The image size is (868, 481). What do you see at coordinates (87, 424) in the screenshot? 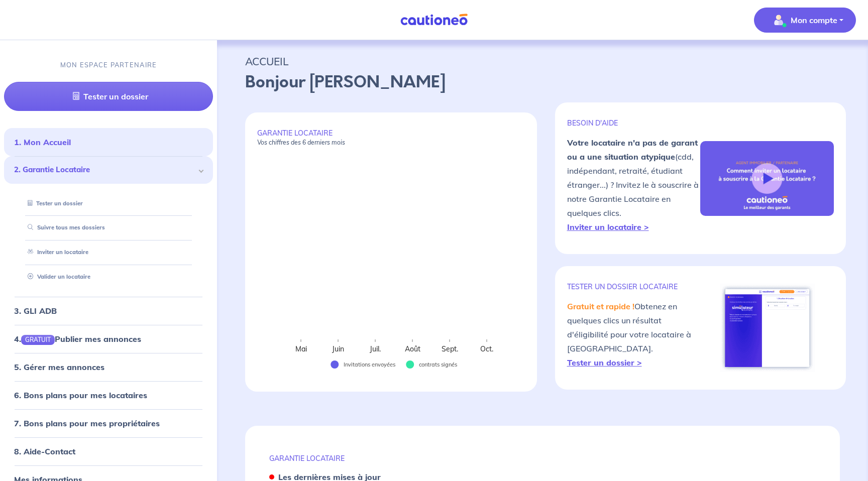
I see `a: 7. Bons plans pour mes propriétaires` at bounding box center [87, 424].